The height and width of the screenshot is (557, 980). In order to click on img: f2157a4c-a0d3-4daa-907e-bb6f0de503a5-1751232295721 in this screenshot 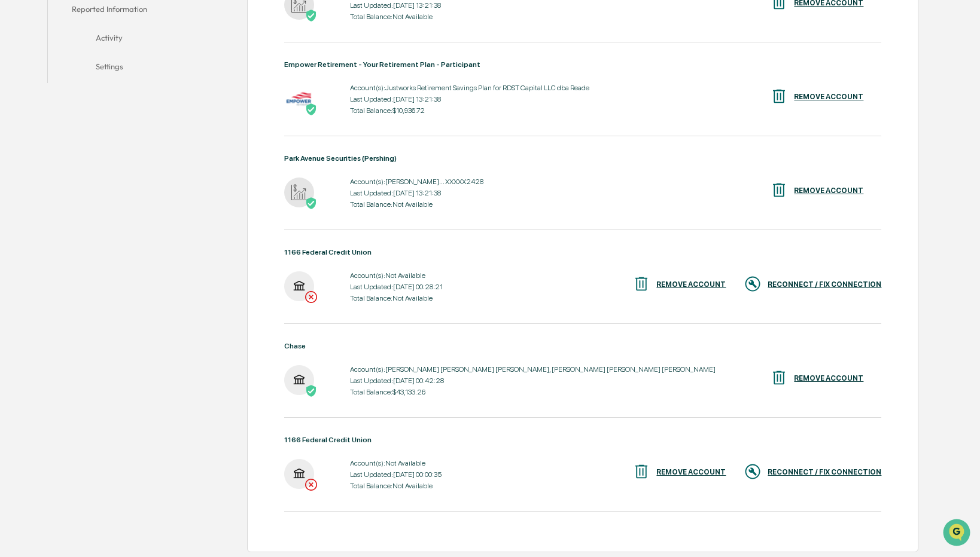, I will do `click(15, 15)`.